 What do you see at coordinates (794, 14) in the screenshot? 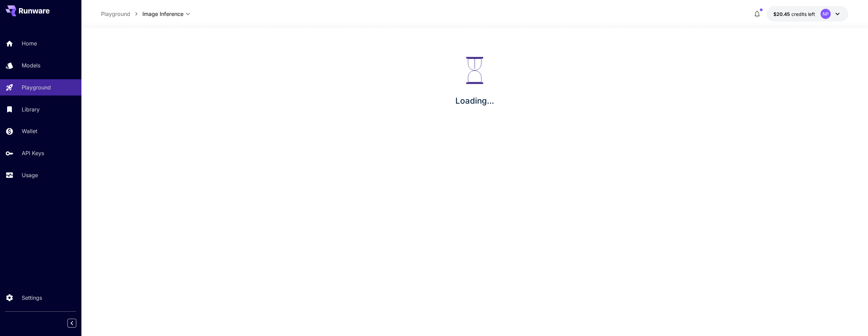
I see `div: $20.447` at bounding box center [794, 14].